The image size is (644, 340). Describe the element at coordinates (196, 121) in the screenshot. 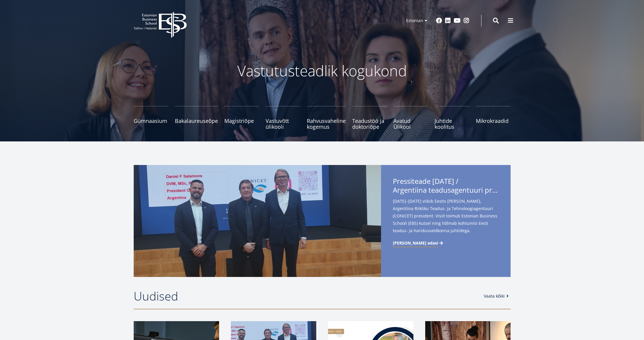

I see `span: Bakalaureuseõpe` at that location.